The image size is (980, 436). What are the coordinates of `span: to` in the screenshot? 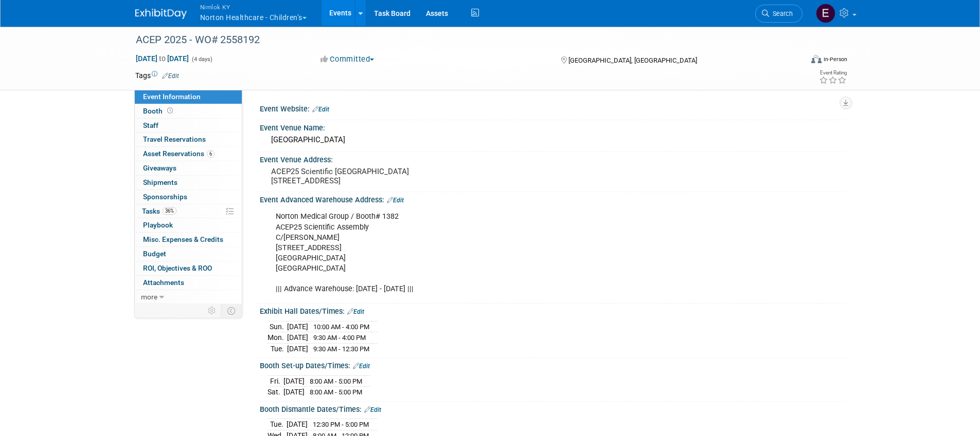 It's located at (162, 59).